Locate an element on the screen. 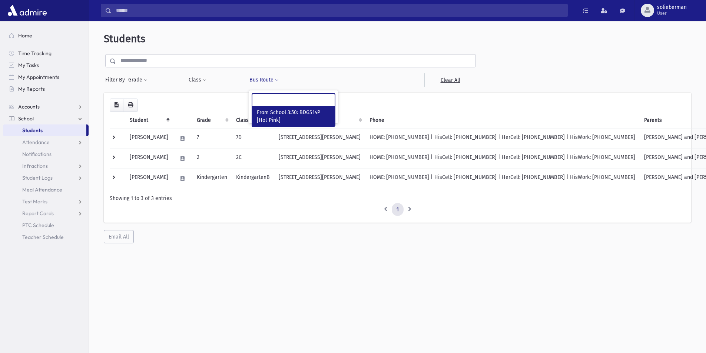 Image resolution: width=706 pixels, height=353 pixels. a: PTC Schedule is located at coordinates (46, 225).